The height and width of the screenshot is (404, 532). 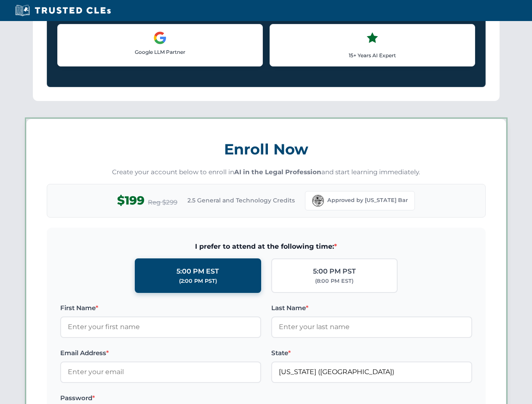 I want to click on label: First Name, so click(x=161, y=308).